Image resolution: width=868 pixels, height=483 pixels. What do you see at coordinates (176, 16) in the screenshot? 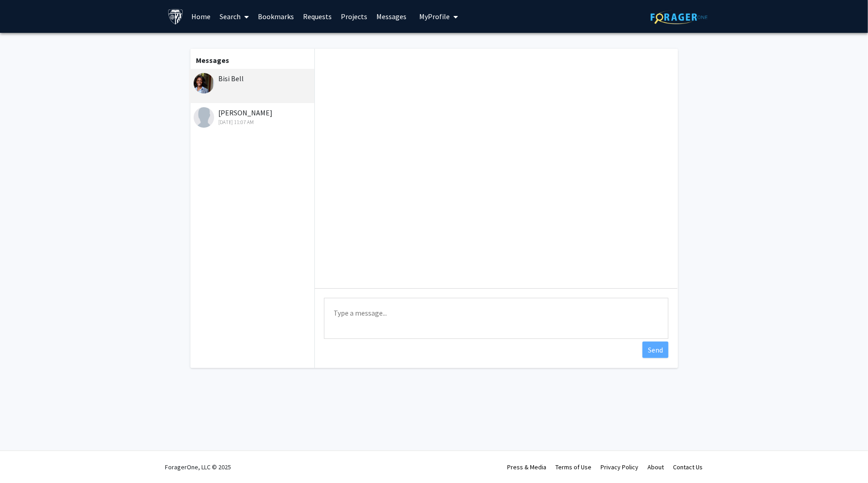
I see `img: Johns Hopkins University Logo` at bounding box center [176, 16].